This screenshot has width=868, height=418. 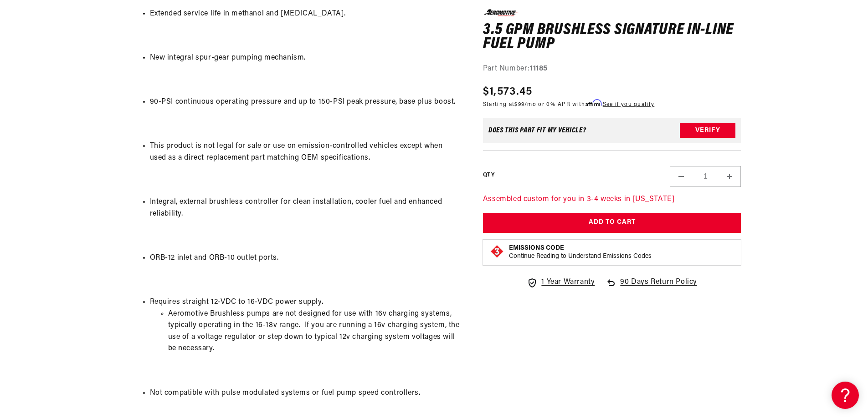 I want to click on span: $1,573.45, so click(x=507, y=92).